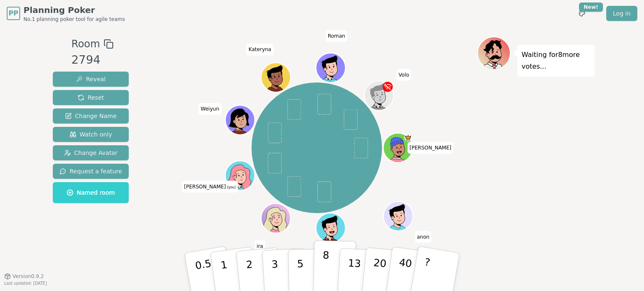  I want to click on p: Waiting for 8 more votes..., so click(556, 61).